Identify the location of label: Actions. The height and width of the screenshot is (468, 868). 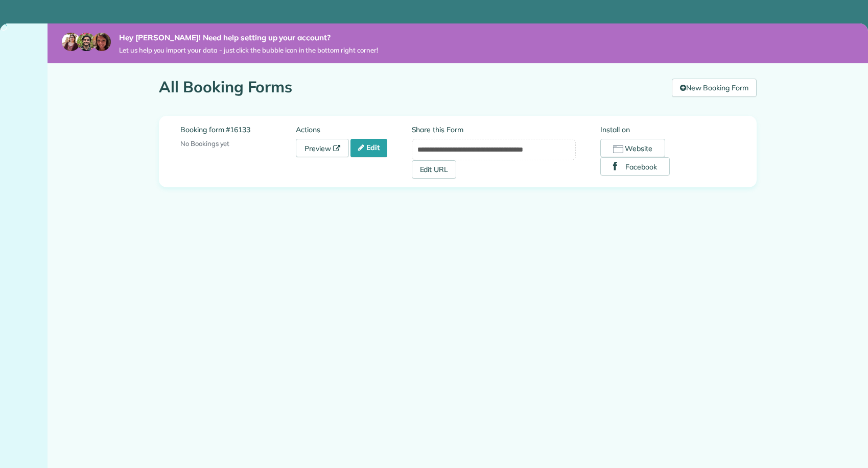
(354, 130).